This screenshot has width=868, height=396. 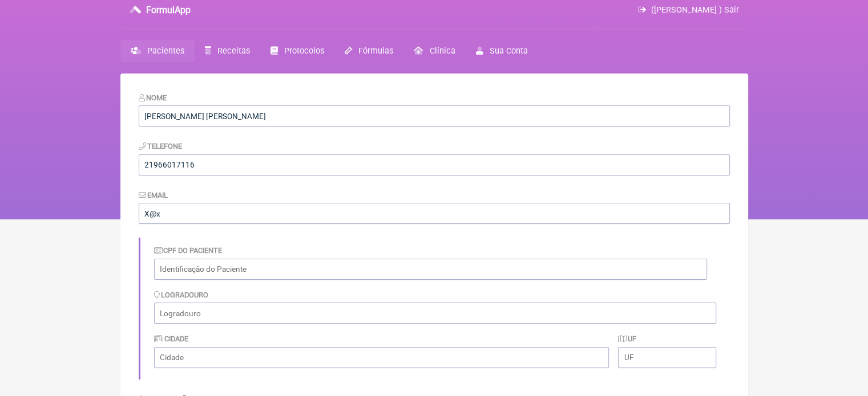 I want to click on label: Email, so click(x=153, y=195).